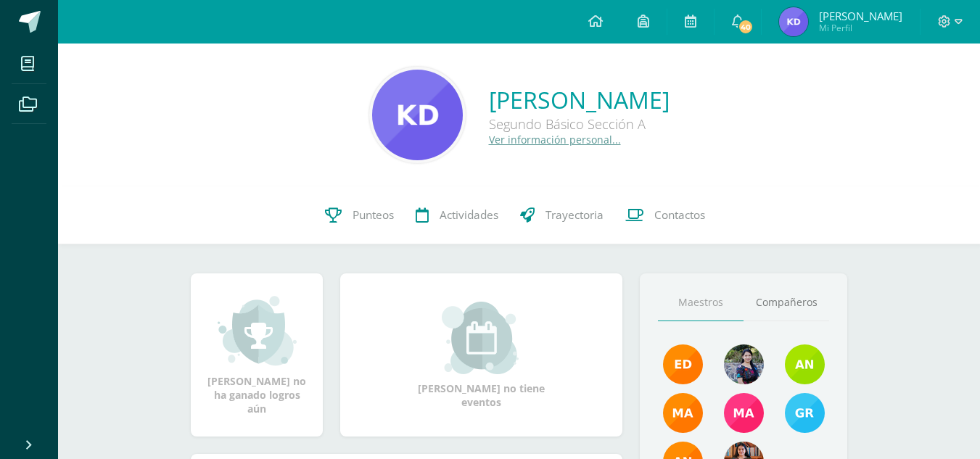  What do you see at coordinates (787, 303) in the screenshot?
I see `a: Compañeros` at bounding box center [787, 303].